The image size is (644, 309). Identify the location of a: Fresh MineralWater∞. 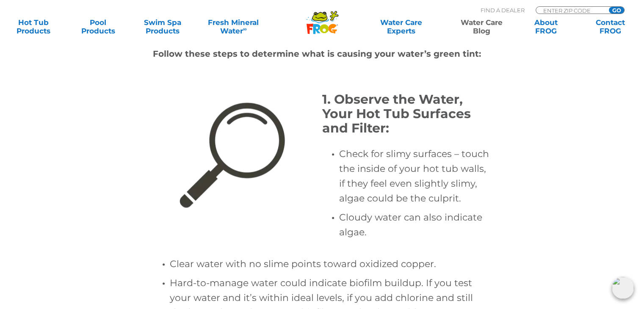
(233, 27).